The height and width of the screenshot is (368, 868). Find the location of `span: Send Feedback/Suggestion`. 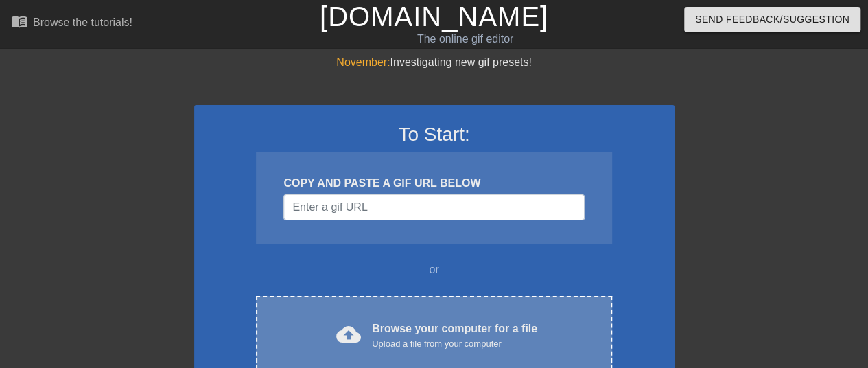

span: Send Feedback/Suggestion is located at coordinates (772, 19).